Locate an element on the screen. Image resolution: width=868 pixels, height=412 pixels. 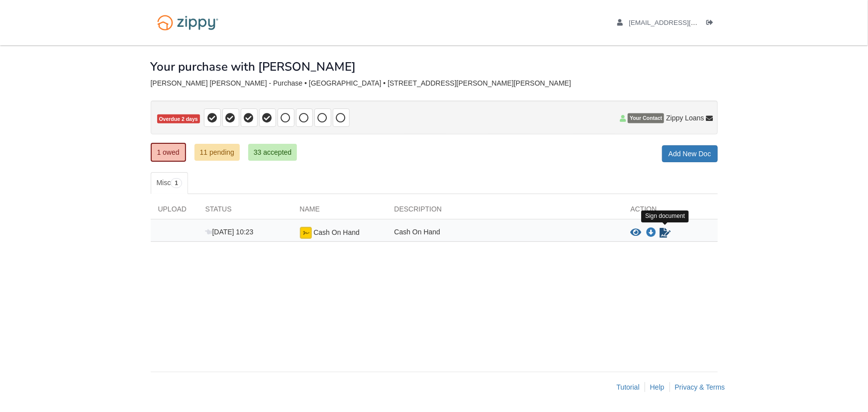
div: Status is located at coordinates (245, 211).